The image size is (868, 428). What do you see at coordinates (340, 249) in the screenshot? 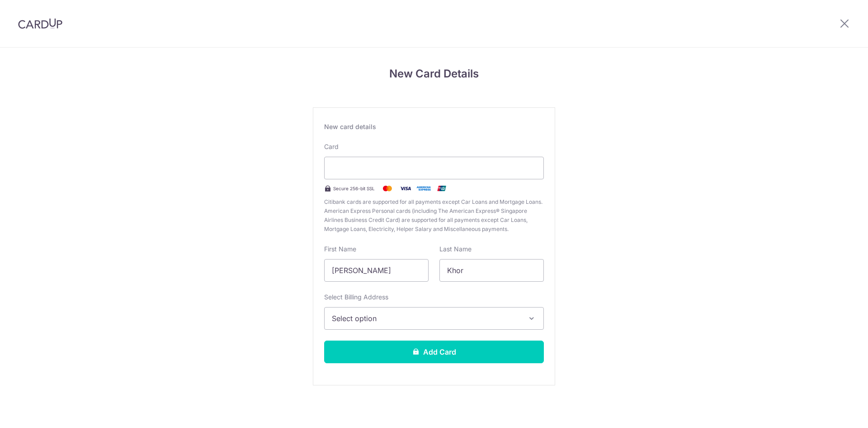
I see `label: First Name` at bounding box center [340, 249].